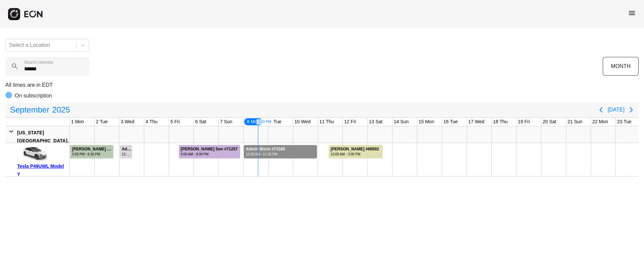 The width and height of the screenshot is (644, 277). I want to click on div: 8 Mon, so click(253, 121).